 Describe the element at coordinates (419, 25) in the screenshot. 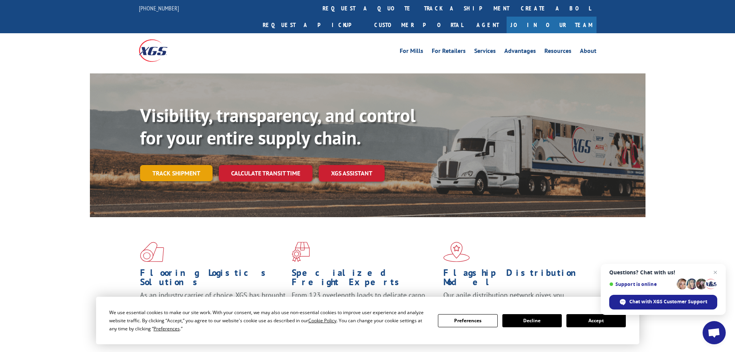

I see `a: Customer Portal` at that location.